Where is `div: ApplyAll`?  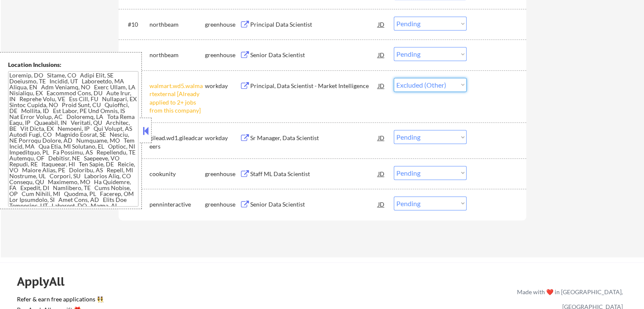
div: ApplyAll is located at coordinates (46, 282).